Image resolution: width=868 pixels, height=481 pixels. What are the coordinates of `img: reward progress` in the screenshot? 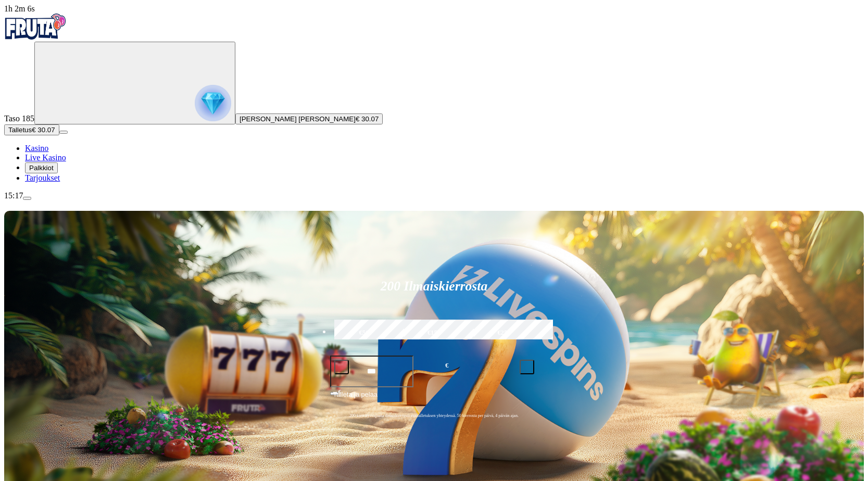 It's located at (213, 103).